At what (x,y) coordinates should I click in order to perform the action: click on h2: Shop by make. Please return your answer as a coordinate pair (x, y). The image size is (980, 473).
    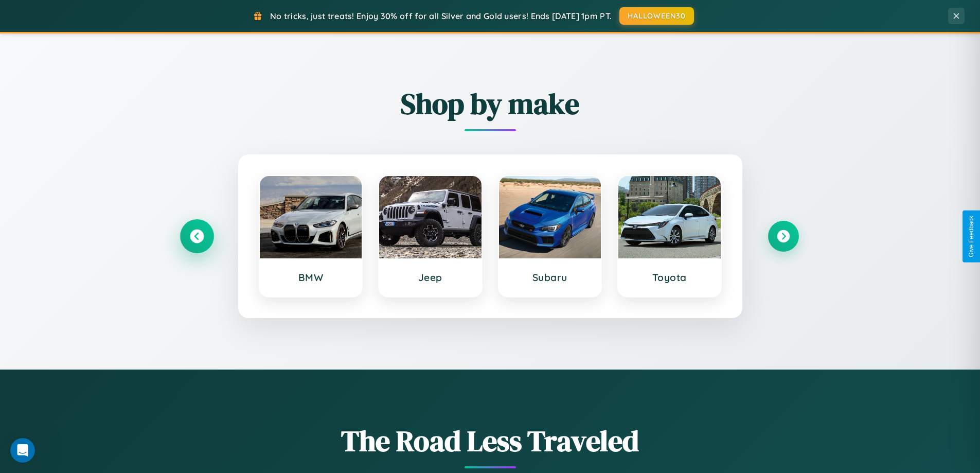
    Looking at the image, I should click on (490, 104).